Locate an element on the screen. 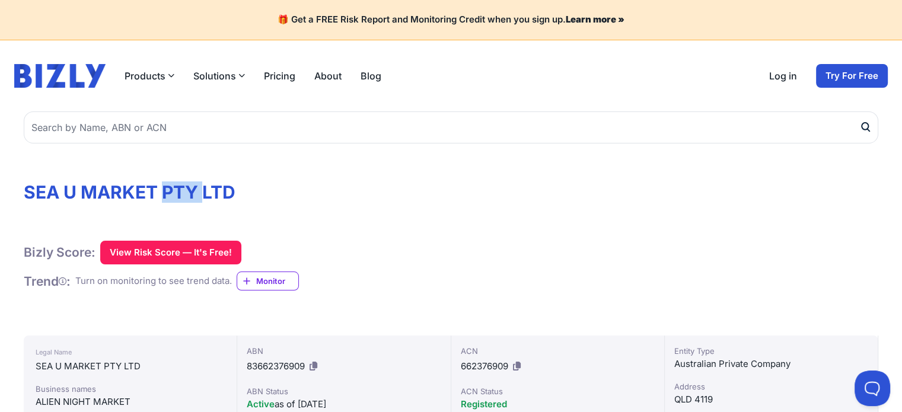 Image resolution: width=902 pixels, height=412 pixels. div: Address is located at coordinates (771, 387).